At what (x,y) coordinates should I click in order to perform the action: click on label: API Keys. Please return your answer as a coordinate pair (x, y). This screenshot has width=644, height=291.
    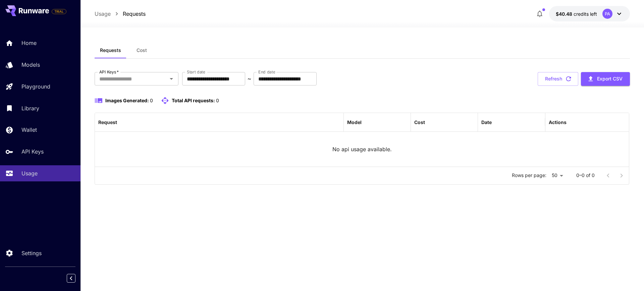
    Looking at the image, I should click on (109, 72).